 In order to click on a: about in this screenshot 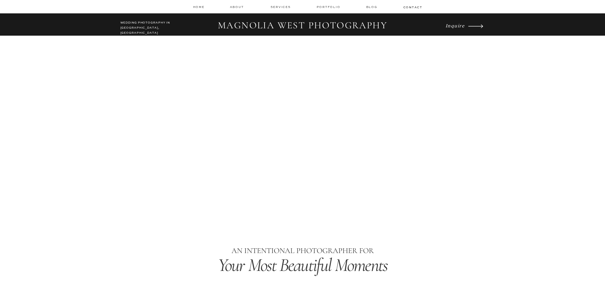, I will do `click(238, 7)`.